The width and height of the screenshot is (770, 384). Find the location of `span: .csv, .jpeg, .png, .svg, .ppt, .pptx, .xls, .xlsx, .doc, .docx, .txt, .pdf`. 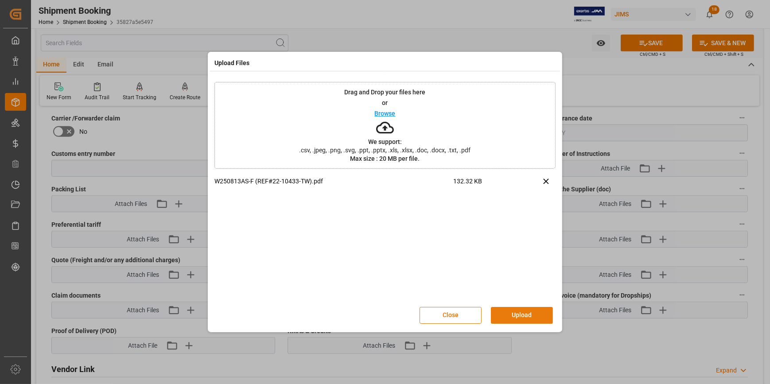

span: .csv, .jpeg, .png, .svg, .ppt, .pptx, .xls, .xlsx, .doc, .docx, .txt, .pdf is located at coordinates (385, 150).